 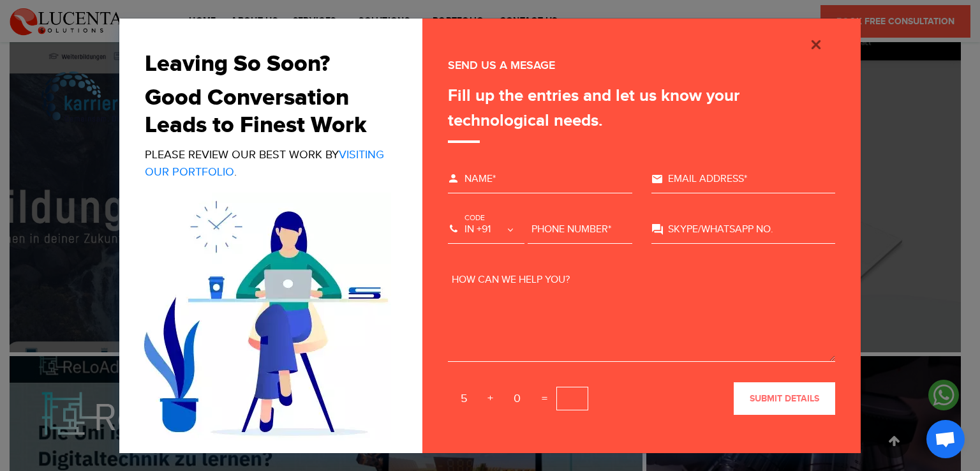 What do you see at coordinates (266, 112) in the screenshot?
I see `h2: Good Conversation Leads to Finest Work` at bounding box center [266, 112].